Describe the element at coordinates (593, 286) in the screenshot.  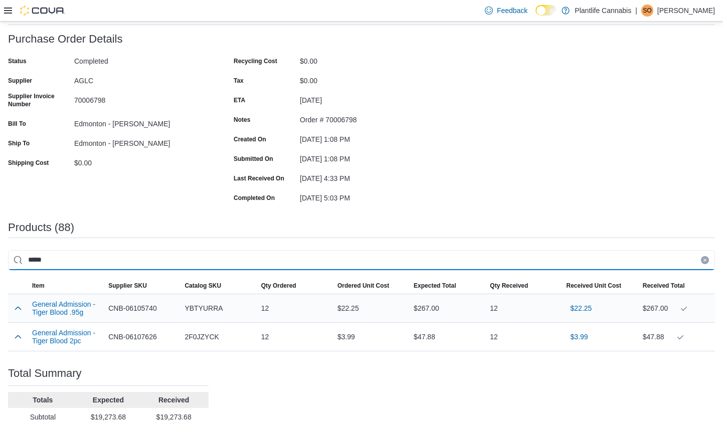
I see `span: Received Unit Cost` at that location.